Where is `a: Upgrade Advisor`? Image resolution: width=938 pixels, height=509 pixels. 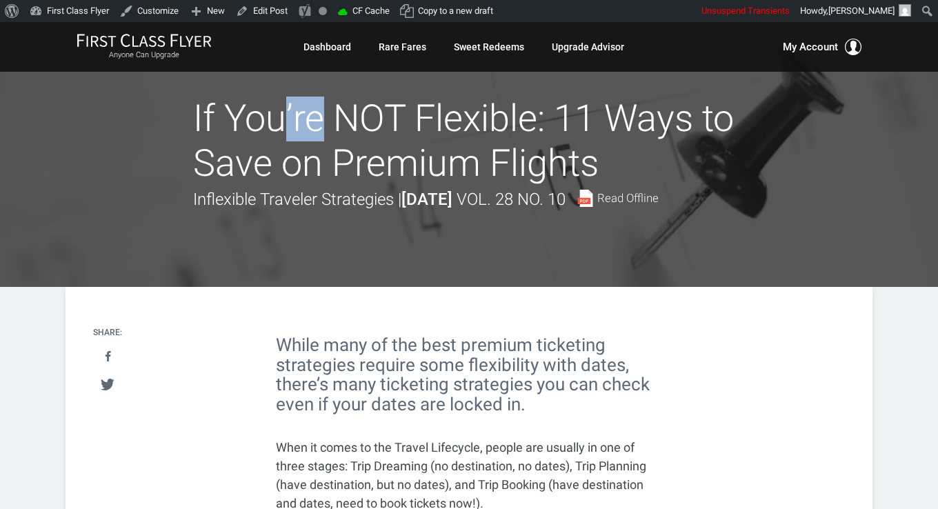 a: Upgrade Advisor is located at coordinates (588, 47).